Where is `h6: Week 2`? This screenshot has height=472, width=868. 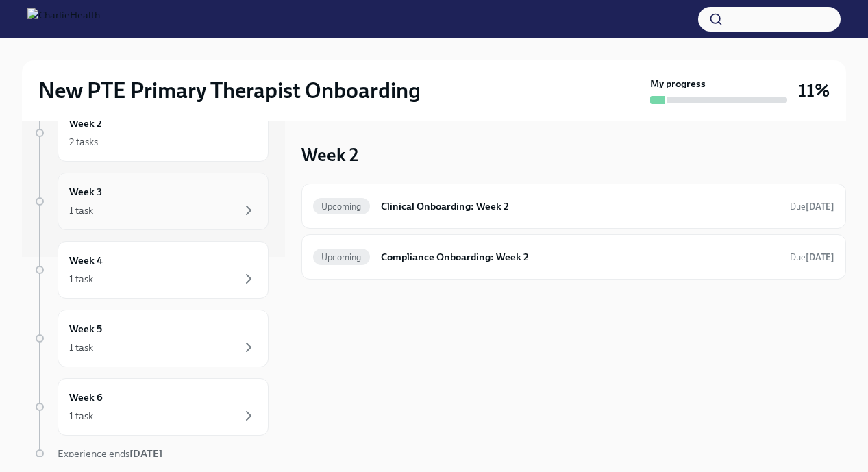
h6: Week 2 is located at coordinates (85, 123).